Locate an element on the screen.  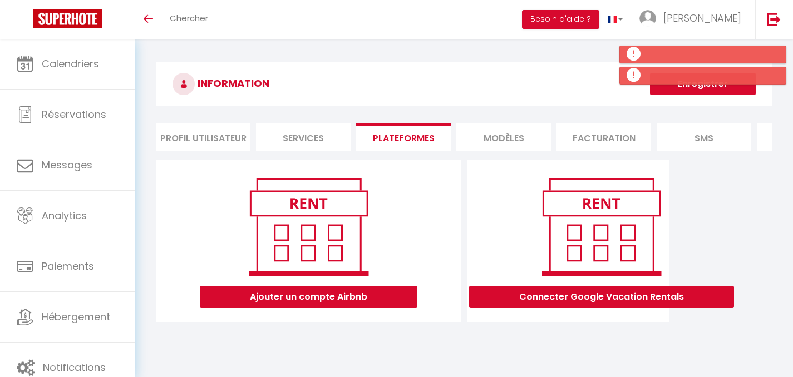
li: Plateformes is located at coordinates (403, 137).